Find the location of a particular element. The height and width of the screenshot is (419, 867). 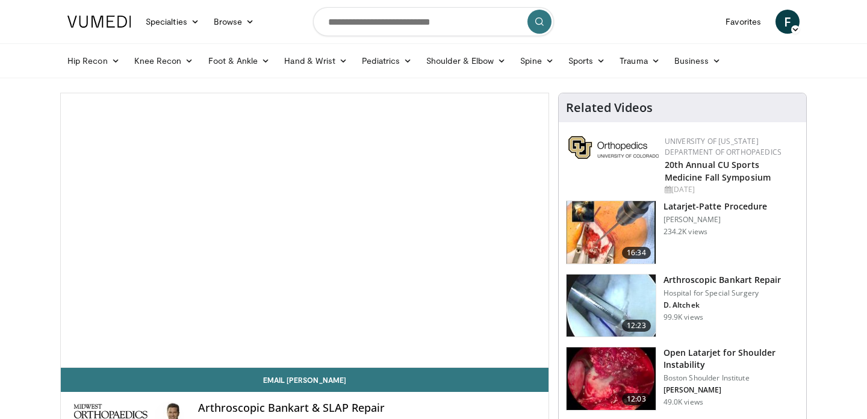

p: Boston Shoulder Institute is located at coordinates (731, 378).